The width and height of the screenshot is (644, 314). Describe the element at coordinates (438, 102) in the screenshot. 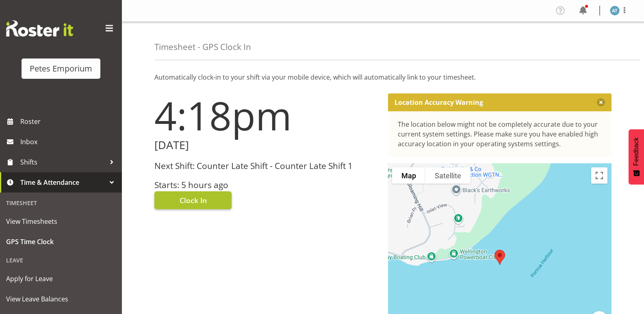

I see `p: Location Accuracy Warning` at that location.